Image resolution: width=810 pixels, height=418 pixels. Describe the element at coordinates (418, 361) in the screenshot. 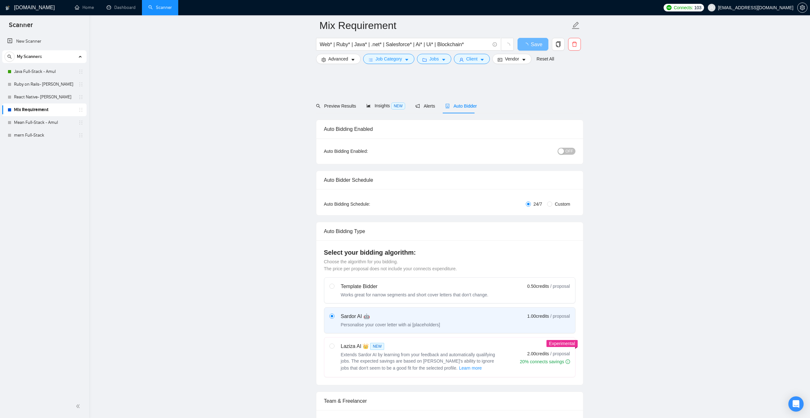

I see `span: Extends Sardor AI by learning from your feedback and automatically qualifying jobs. The expected ...` at that location.